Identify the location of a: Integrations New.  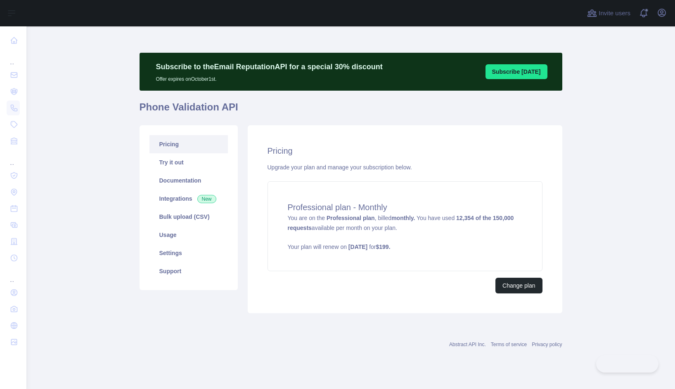
(189, 199).